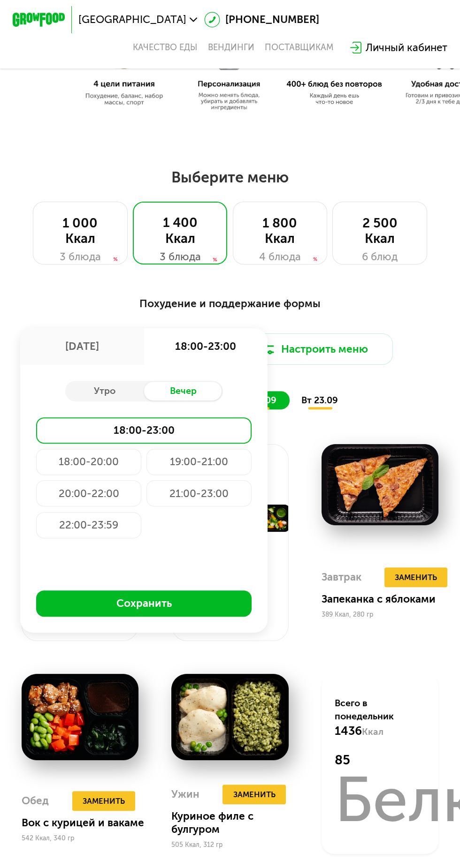  I want to click on div: 1 000 Ккал, so click(80, 231).